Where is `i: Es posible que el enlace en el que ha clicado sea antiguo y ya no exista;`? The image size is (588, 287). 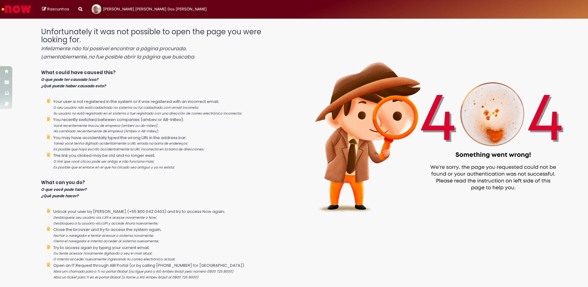 i: Es posible que el enlace en el que ha clicado sea antiguo y ya no exista; is located at coordinates (114, 167).